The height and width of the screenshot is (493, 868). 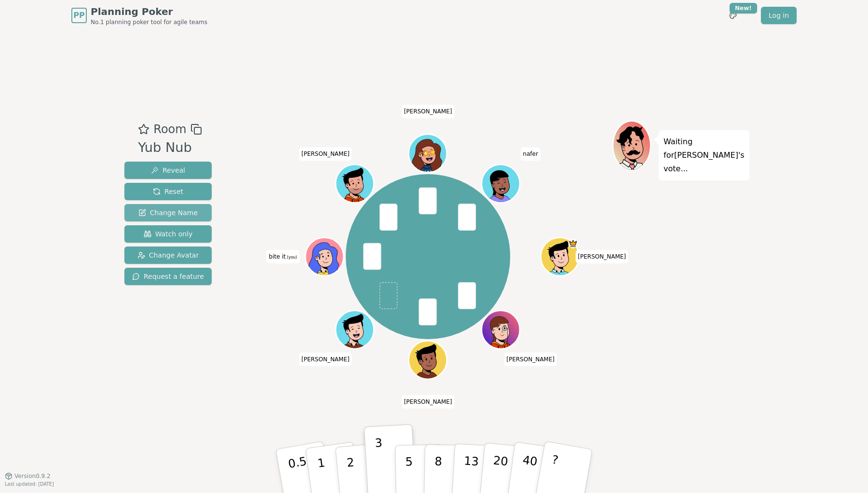 What do you see at coordinates (168, 255) in the screenshot?
I see `span: Change Avatar` at bounding box center [168, 255].